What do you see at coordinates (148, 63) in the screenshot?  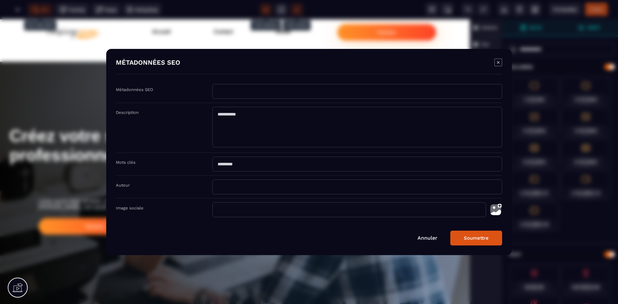 I see `h4: MÉTADONNÉES SEO` at bounding box center [148, 63].